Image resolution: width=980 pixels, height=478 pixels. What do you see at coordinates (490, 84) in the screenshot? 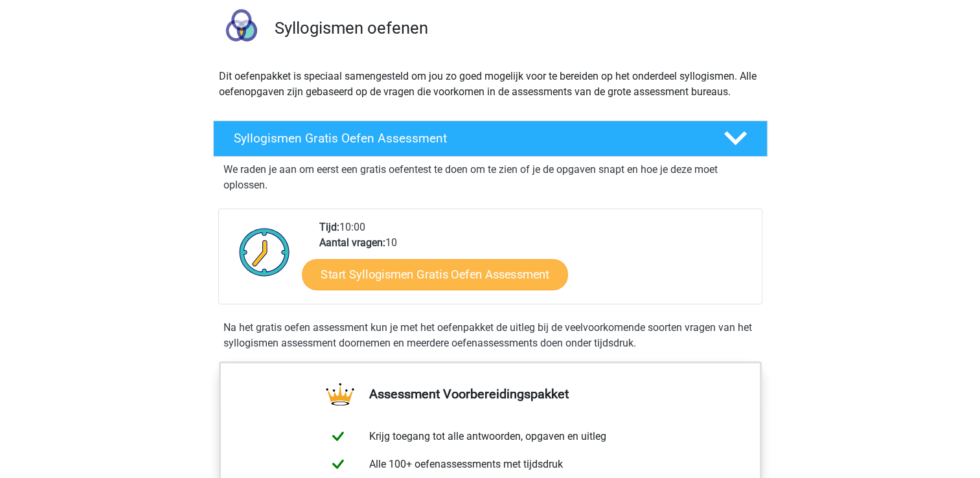
I see `p: Dit oefenpakket is speciaal samengesteld om jou zo goed mogelijk voor te bereiden op het onderdee...` at bounding box center [490, 84].